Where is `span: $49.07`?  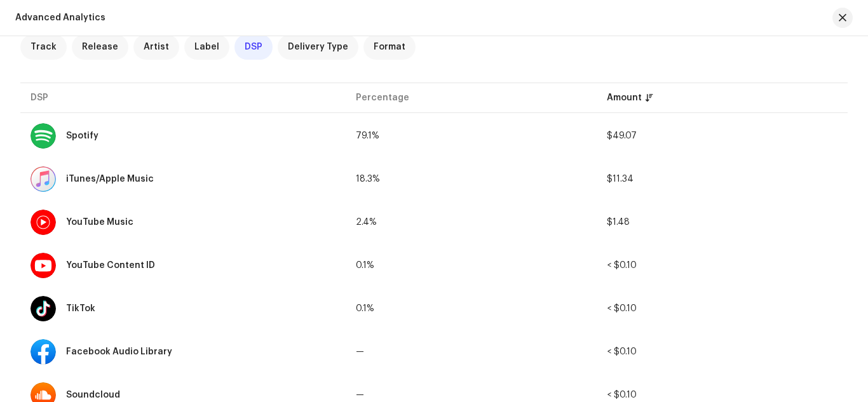
span: $49.07 is located at coordinates (621, 136).